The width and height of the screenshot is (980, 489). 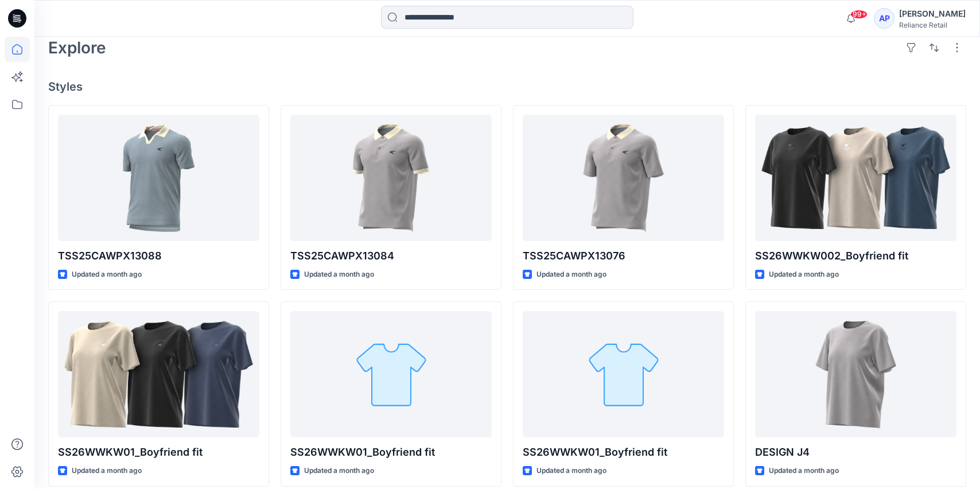 I want to click on div: AP, so click(x=885, y=18).